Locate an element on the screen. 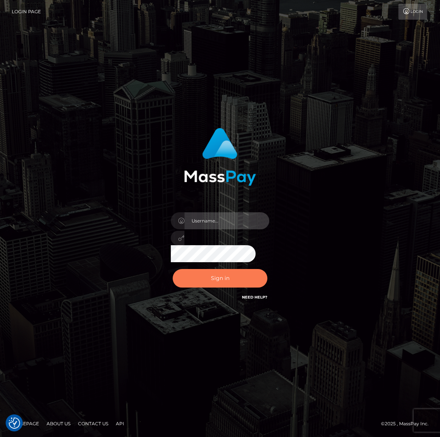 This screenshot has height=437, width=440. a: About Us is located at coordinates (58, 423).